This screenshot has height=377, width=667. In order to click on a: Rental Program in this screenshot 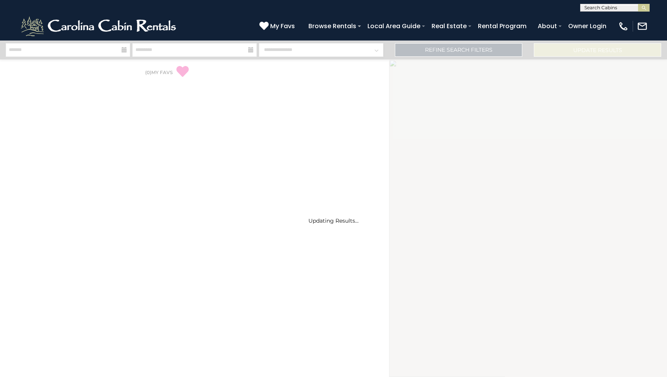, I will do `click(502, 26)`.